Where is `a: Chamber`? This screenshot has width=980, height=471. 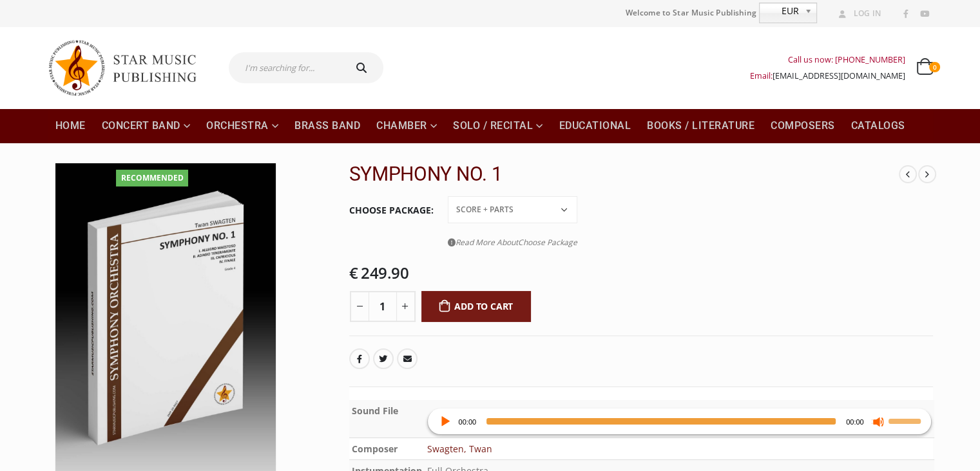 a: Chamber is located at coordinates (407, 126).